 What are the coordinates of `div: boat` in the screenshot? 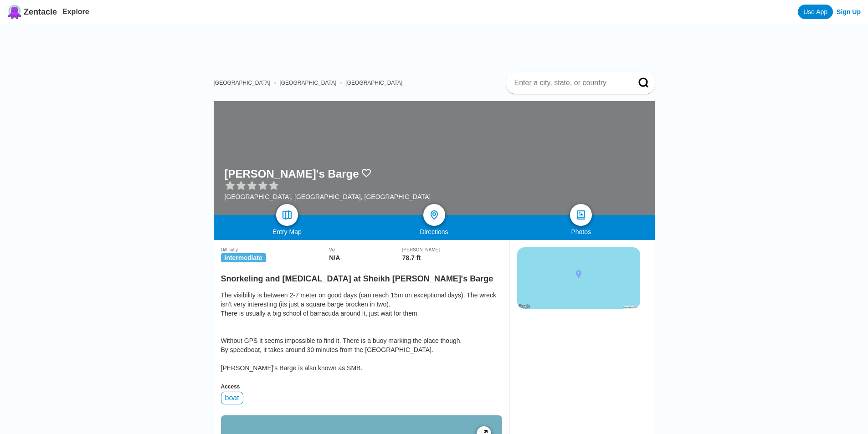 It's located at (232, 397).